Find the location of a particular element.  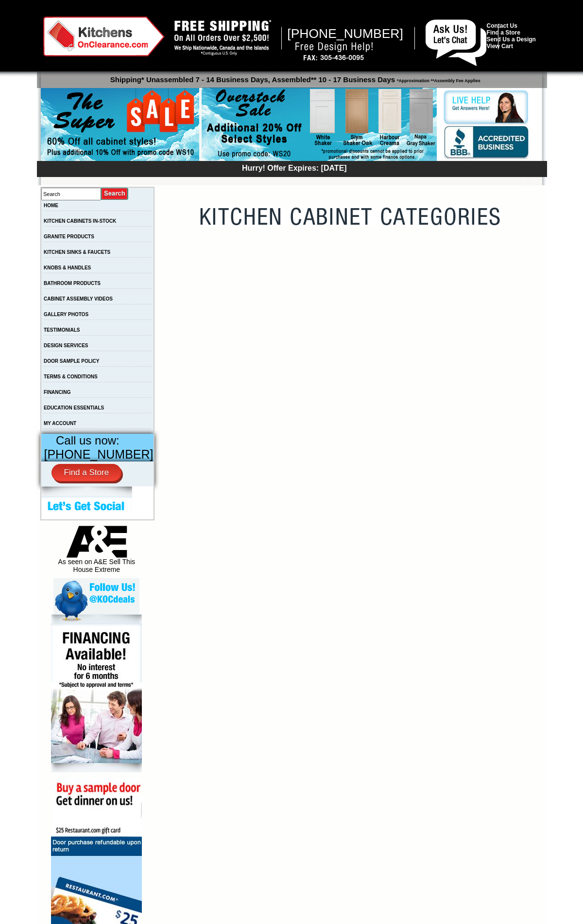

a: DOOR SAMPLE POLICY is located at coordinates (72, 361).